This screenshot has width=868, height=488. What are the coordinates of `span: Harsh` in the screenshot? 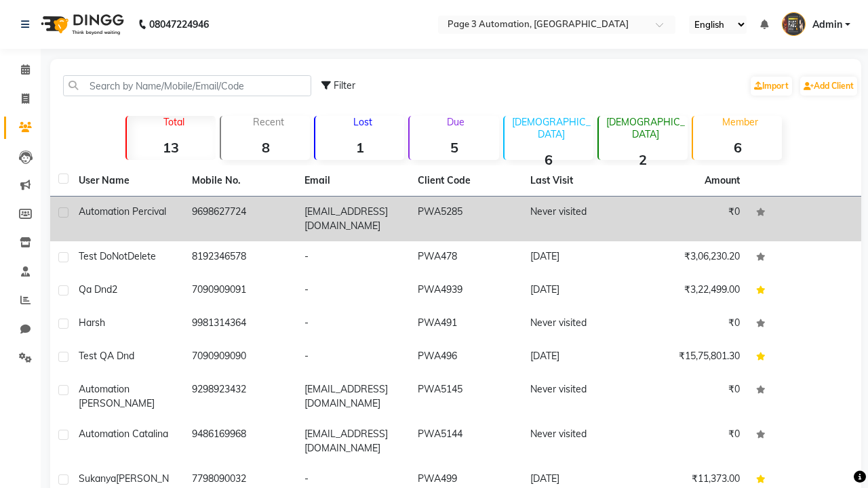 It's located at (92, 323).